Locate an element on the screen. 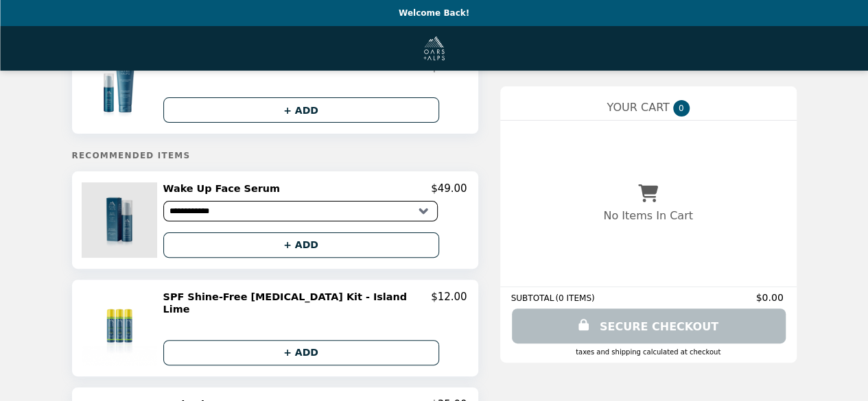 The image size is (868, 401). span: $0.00 is located at coordinates (769, 297).